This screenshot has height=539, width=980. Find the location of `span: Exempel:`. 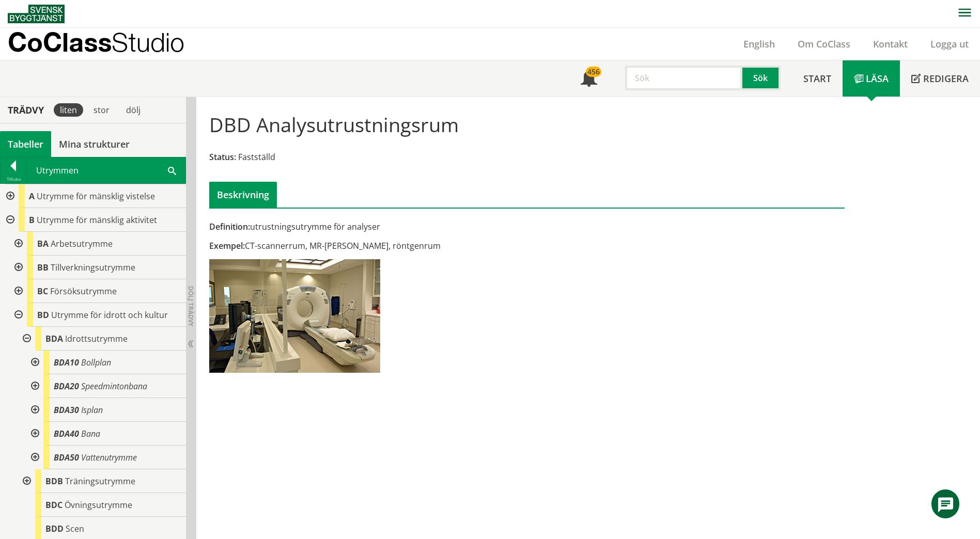

span: Exempel: is located at coordinates (227, 246).